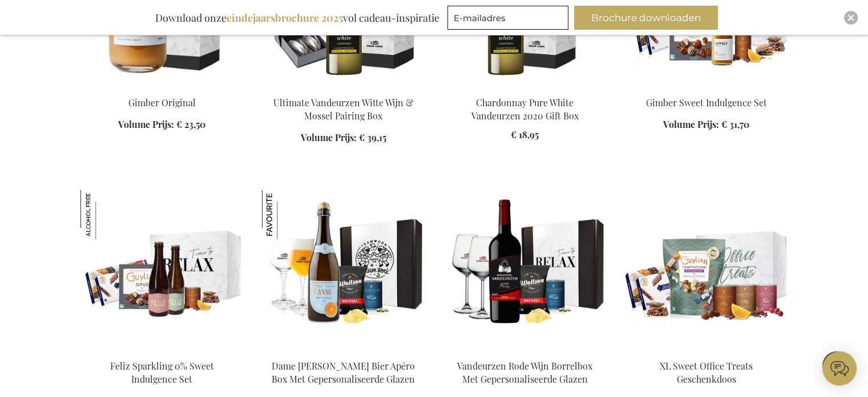 This screenshot has width=868, height=397. What do you see at coordinates (706, 270) in the screenshot?
I see `img: XL Sweet Office Treats Gift Box` at bounding box center [706, 270].